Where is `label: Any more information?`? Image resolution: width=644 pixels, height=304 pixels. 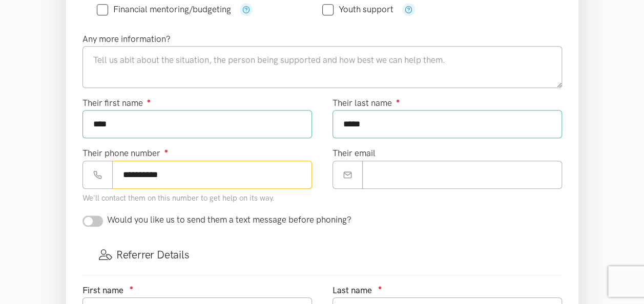 label: Any more information? is located at coordinates (126, 39).